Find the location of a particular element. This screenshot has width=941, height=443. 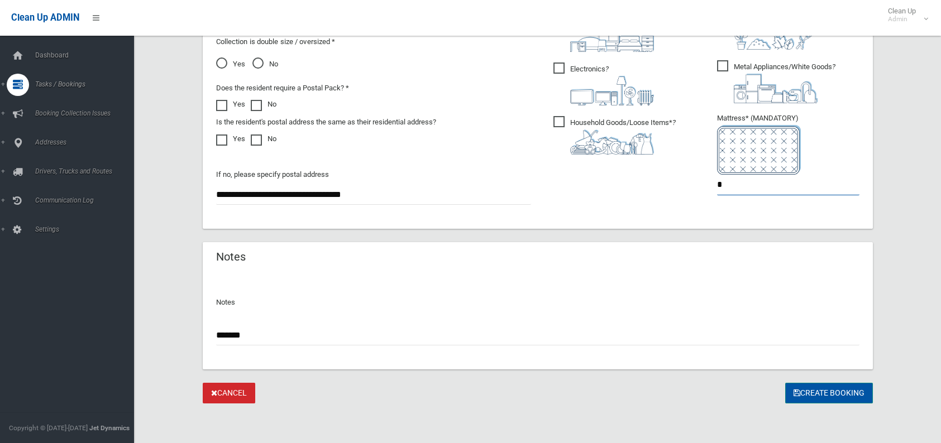

header: Notes is located at coordinates (231, 257).